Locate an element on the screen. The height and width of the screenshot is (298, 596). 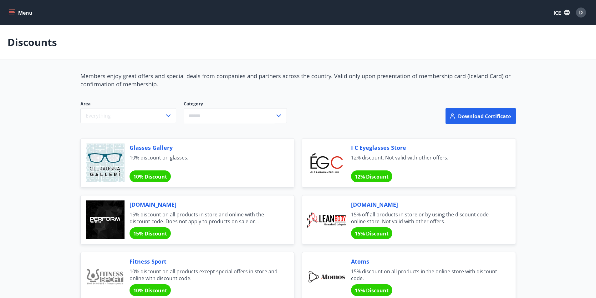
font: 12% Discount is located at coordinates (372, 177).